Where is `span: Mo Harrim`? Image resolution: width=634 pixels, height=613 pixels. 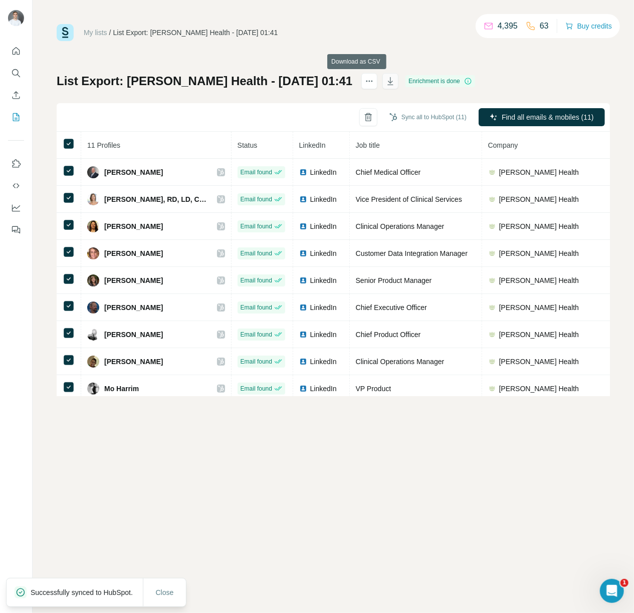 span: Mo Harrim is located at coordinates (121, 389).